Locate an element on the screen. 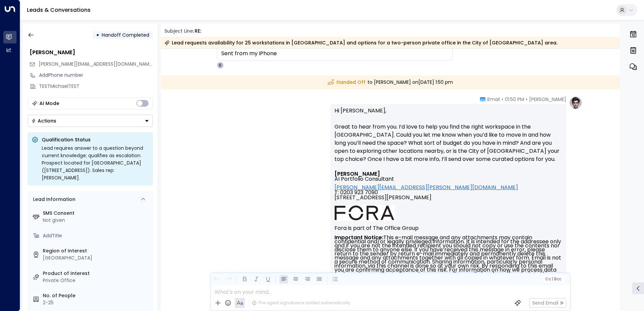 This screenshot has width=644, height=311. div: AI Mode is located at coordinates (49, 103).